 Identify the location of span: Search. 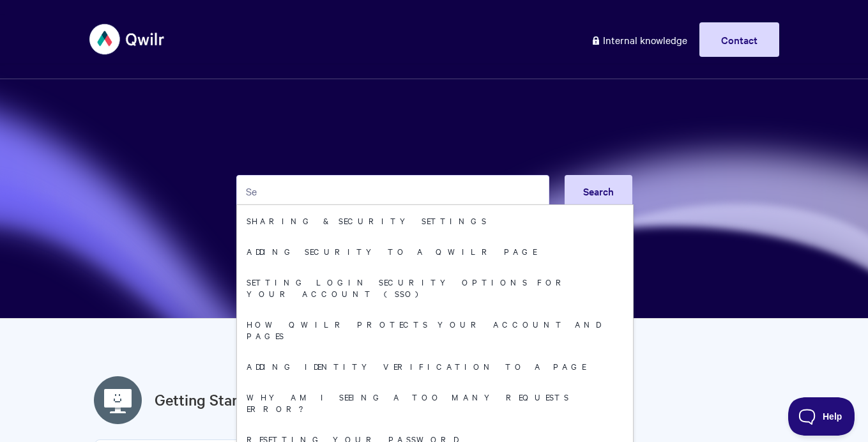
(598, 191).